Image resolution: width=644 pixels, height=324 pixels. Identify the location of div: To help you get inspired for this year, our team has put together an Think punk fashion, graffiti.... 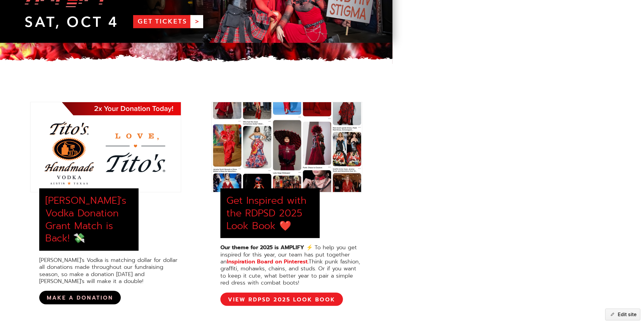
(291, 265).